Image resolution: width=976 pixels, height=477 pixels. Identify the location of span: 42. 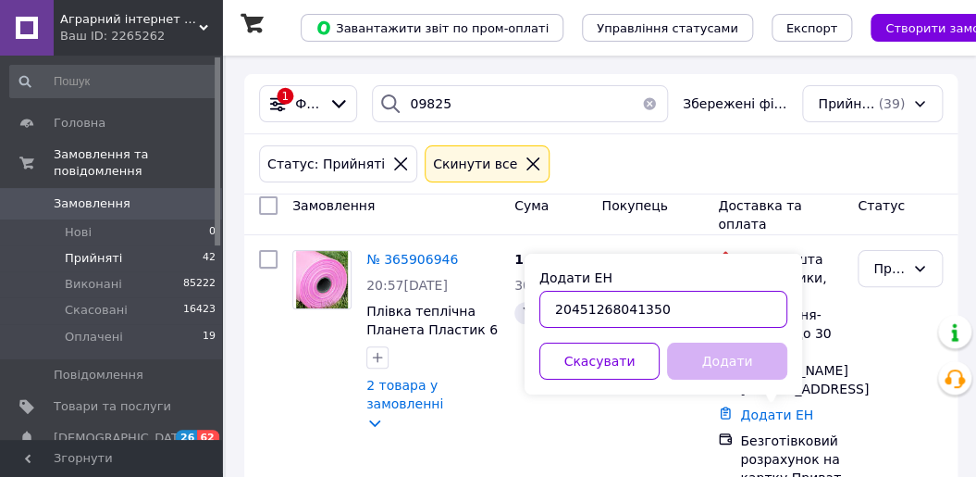
(209, 258).